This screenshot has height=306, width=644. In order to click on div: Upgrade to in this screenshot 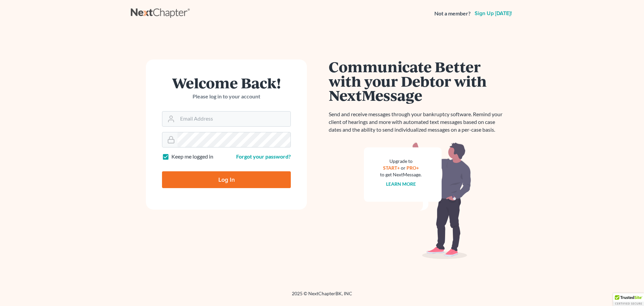, I will do `click(401, 161)`.